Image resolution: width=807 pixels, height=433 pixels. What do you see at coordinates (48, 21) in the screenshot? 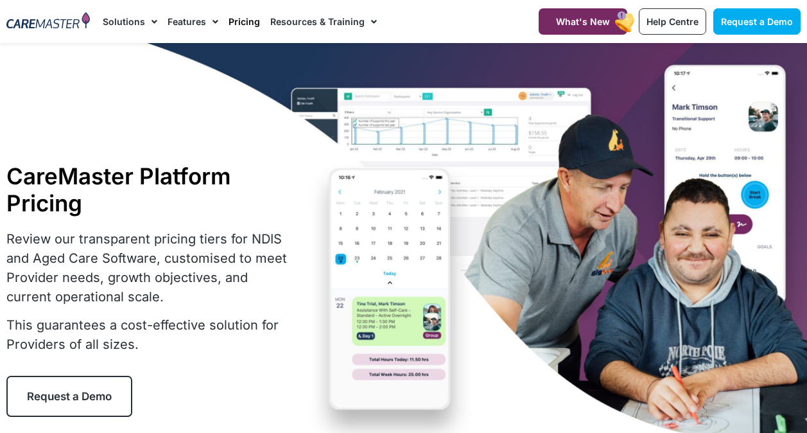
I see `img: CareMaster Logo` at bounding box center [48, 21].